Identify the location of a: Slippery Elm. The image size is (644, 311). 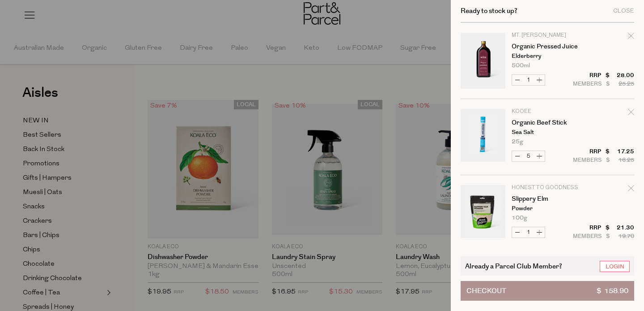
(546, 199).